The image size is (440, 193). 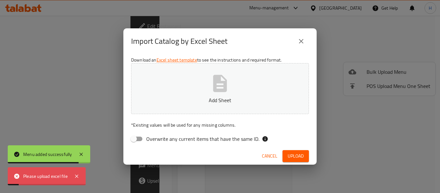 I want to click on p: Add Sheet, so click(x=220, y=100).